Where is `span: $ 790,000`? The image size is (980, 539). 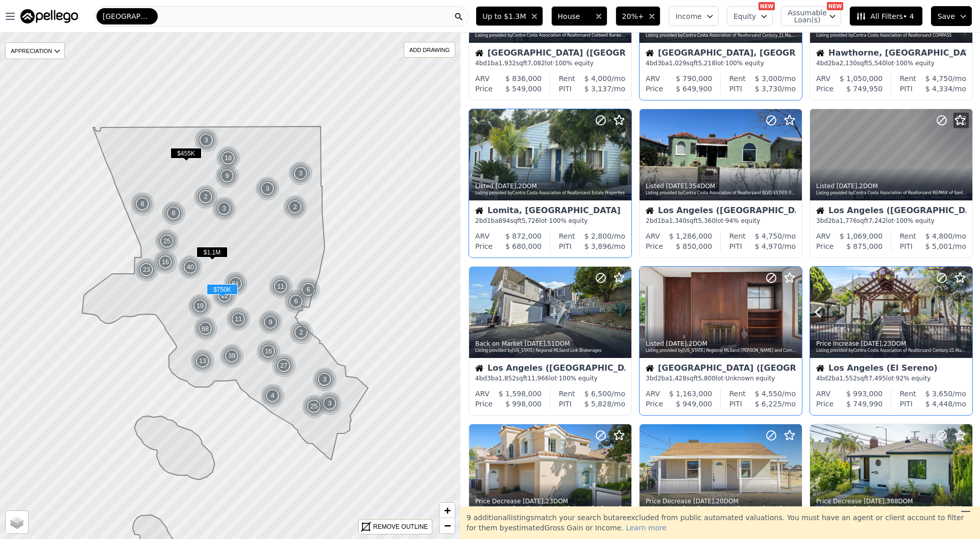
span: $ 790,000 is located at coordinates (694, 78).